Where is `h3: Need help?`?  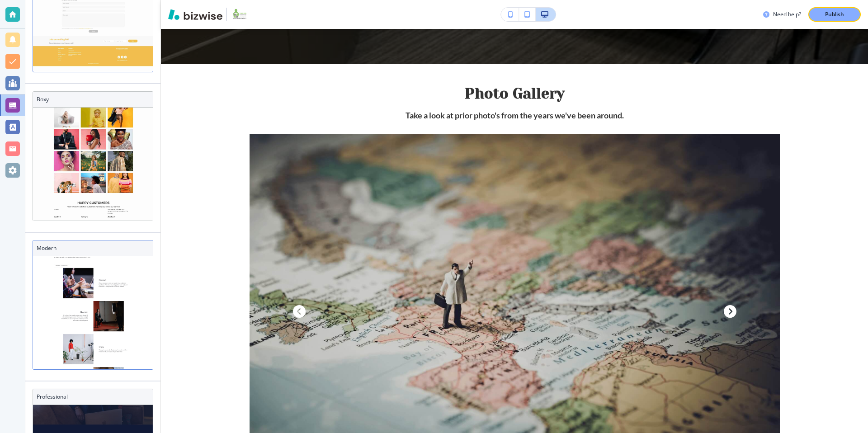 h3: Need help? is located at coordinates (787, 15).